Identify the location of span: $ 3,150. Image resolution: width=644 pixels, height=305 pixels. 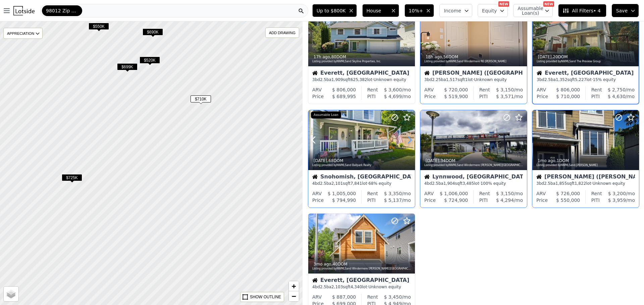
(504, 194).